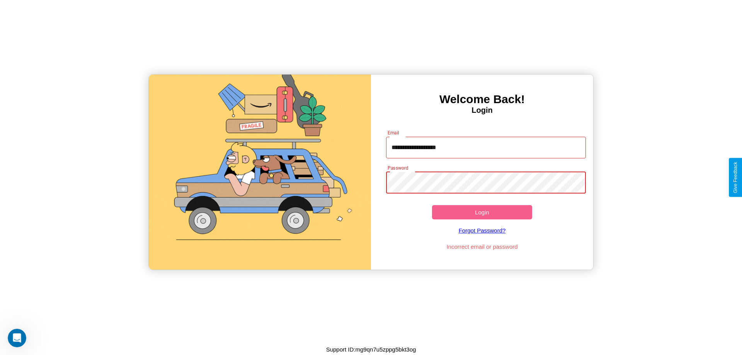  Describe the element at coordinates (394, 133) in the screenshot. I see `label: Email` at that location.